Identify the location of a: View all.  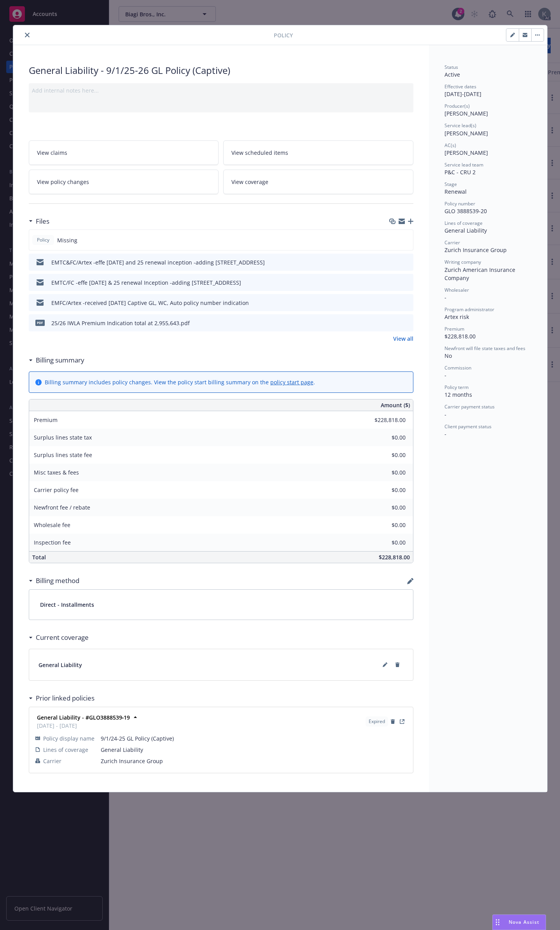
(403, 339).